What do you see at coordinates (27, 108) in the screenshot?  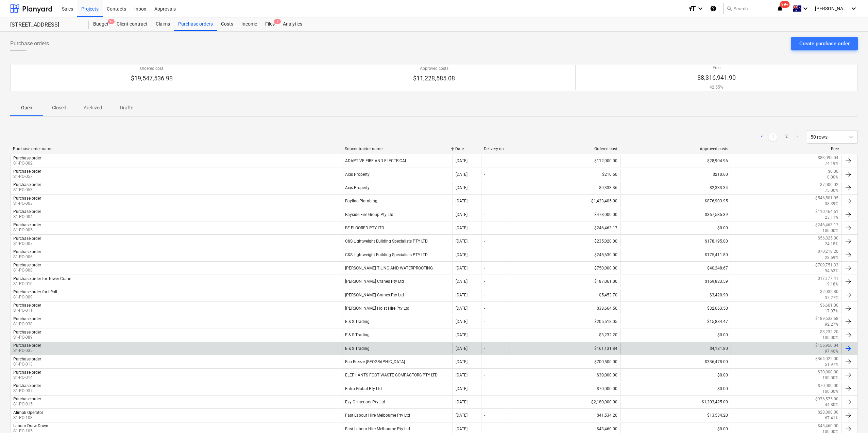 I see `p: Open` at bounding box center [27, 108].